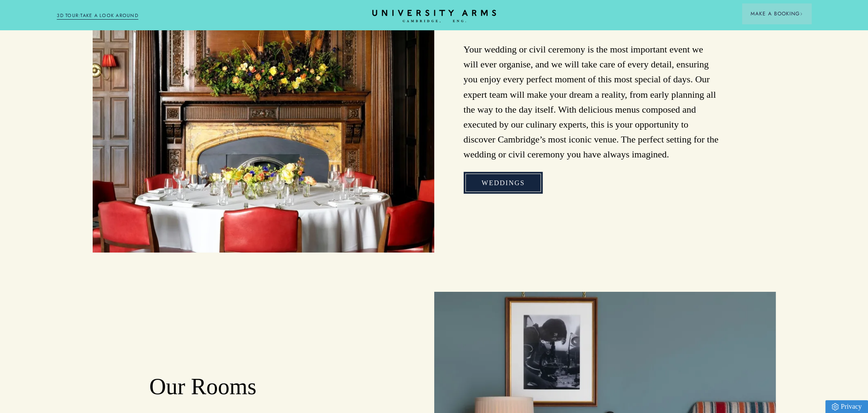 This screenshot has width=868, height=413. What do you see at coordinates (97, 16) in the screenshot?
I see `a: 3D TOUR:TAKE A LOOK AROUND` at bounding box center [97, 16].